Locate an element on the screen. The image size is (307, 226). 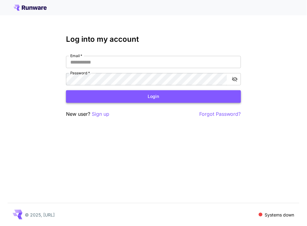
label: Password is located at coordinates (80, 73).